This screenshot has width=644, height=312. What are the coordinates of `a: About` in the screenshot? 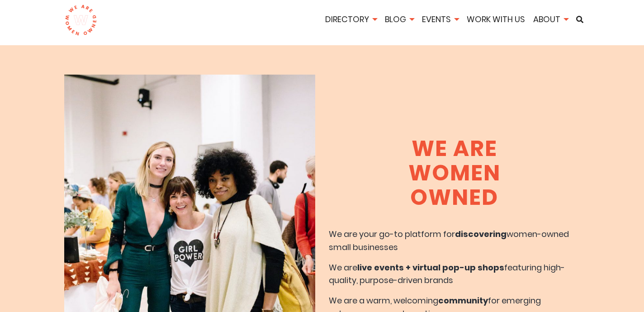 It's located at (551, 19).